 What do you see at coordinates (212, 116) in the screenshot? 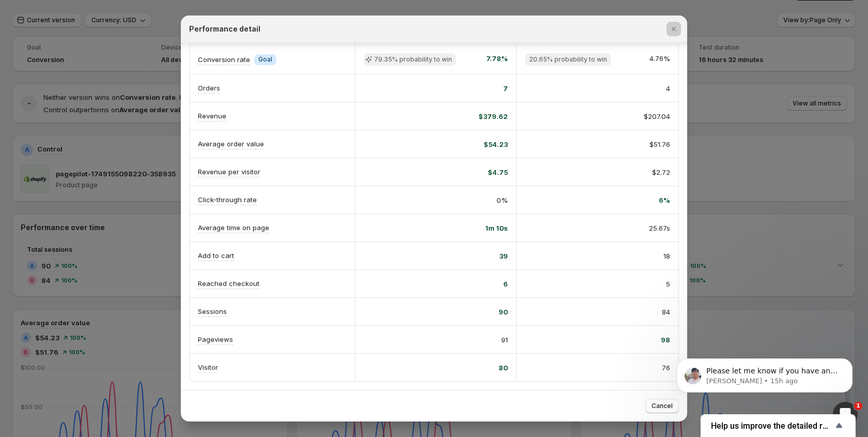
I see `p: Revenue` at bounding box center [212, 116].